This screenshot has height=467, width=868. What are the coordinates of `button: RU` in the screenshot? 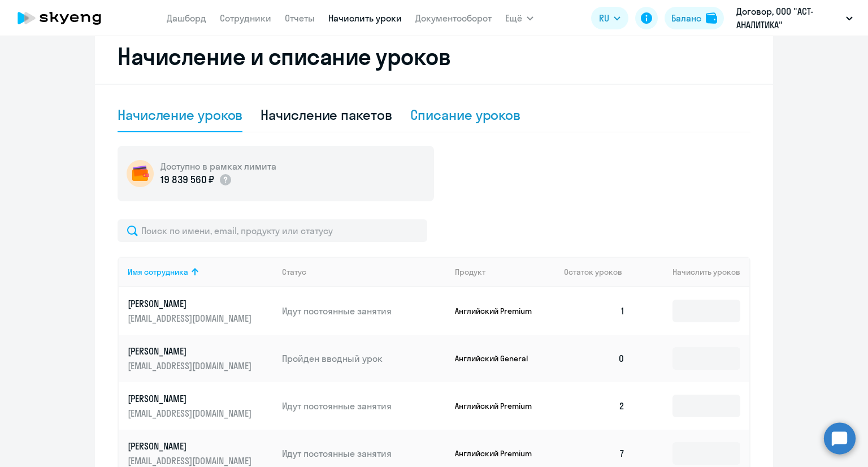 It's located at (610, 18).